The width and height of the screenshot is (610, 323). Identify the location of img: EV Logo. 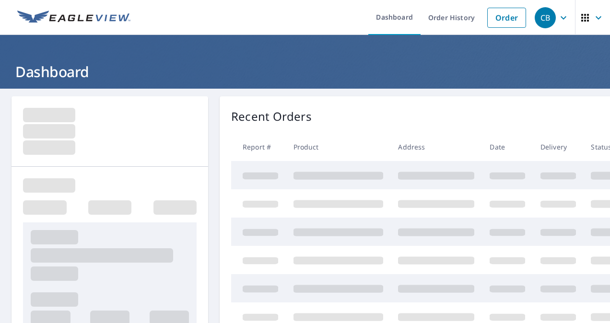
(74, 18).